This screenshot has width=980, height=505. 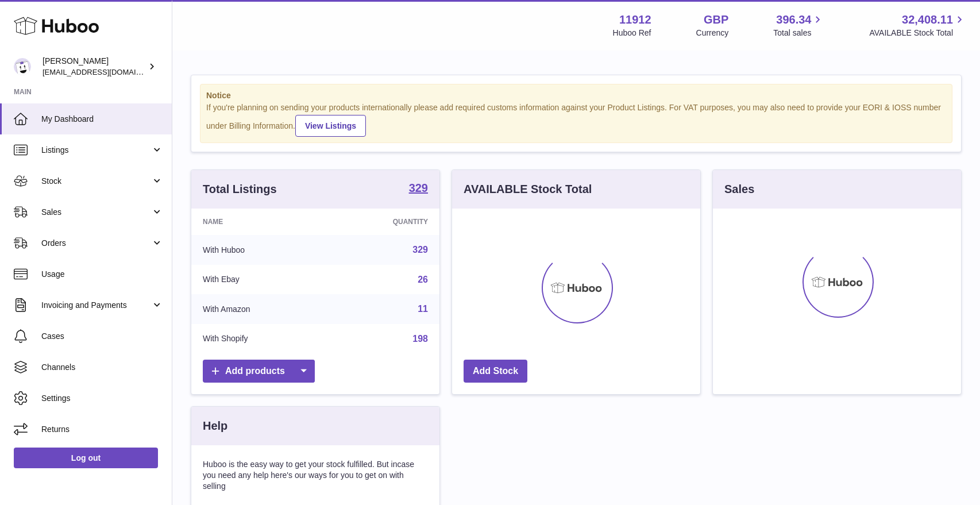 I want to click on span: Cases, so click(x=102, y=336).